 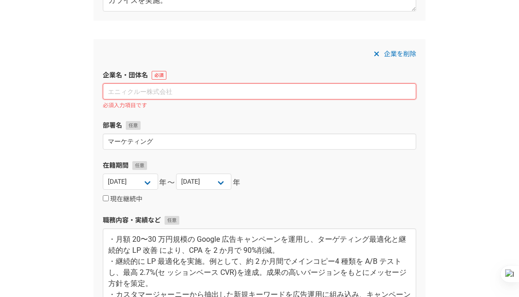 What do you see at coordinates (259, 220) in the screenshot?
I see `label: 職務内容・実績など` at bounding box center [259, 220].